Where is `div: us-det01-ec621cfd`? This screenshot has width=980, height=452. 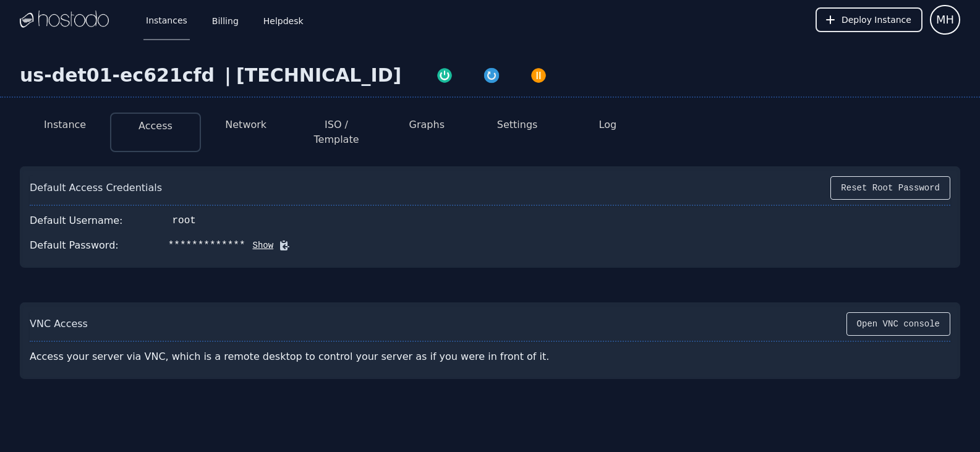
div: us-det01-ec621cfd is located at coordinates (119, 75).